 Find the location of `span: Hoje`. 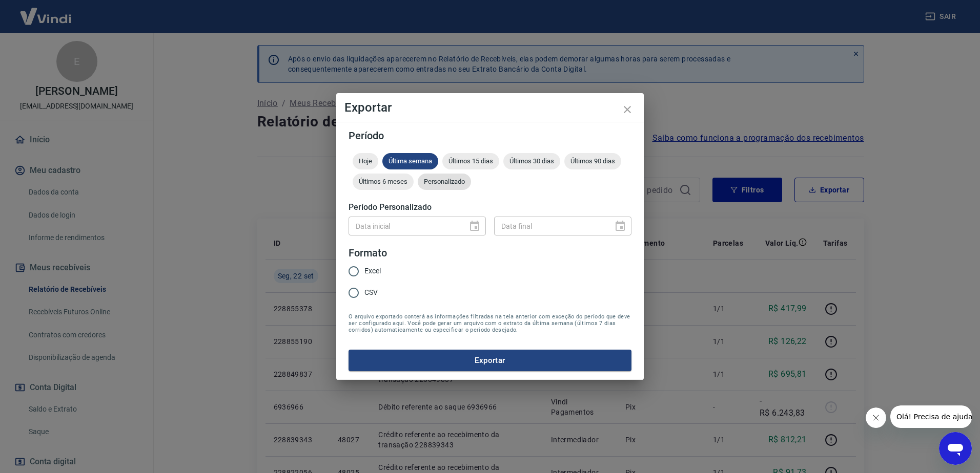

span: Hoje is located at coordinates (365, 160).